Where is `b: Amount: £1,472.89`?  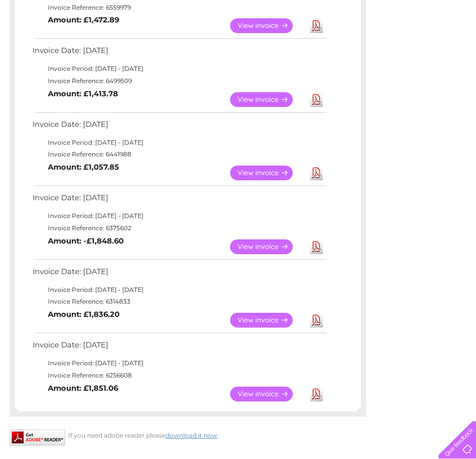 b: Amount: £1,472.89 is located at coordinates (83, 20).